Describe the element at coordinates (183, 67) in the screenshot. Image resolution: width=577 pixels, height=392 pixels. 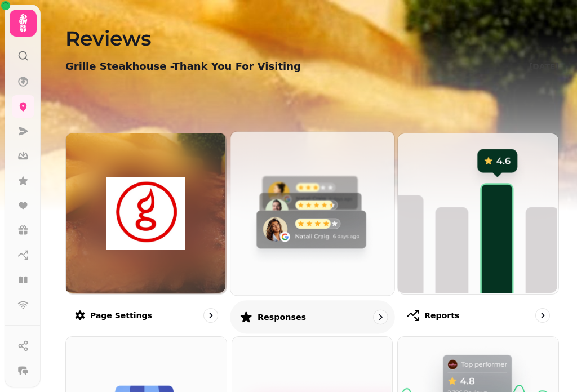
I see `p: Grille Steakhouse - Thank You For Visiting` at that location.